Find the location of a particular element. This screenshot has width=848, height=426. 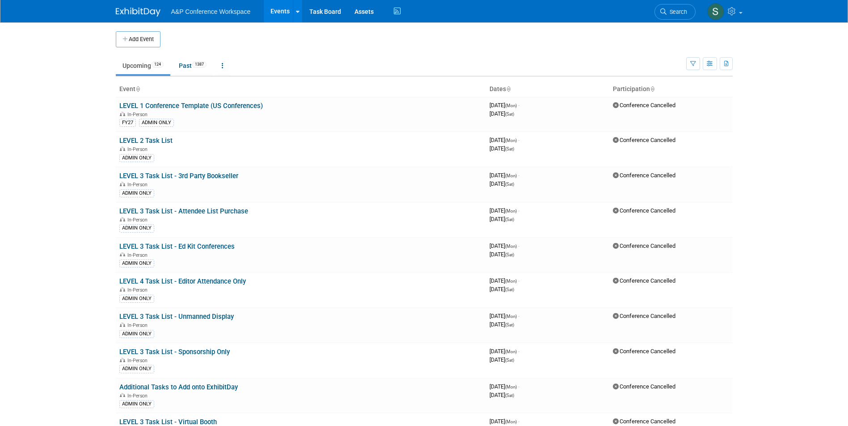

div: FY27 is located at coordinates (127, 123).